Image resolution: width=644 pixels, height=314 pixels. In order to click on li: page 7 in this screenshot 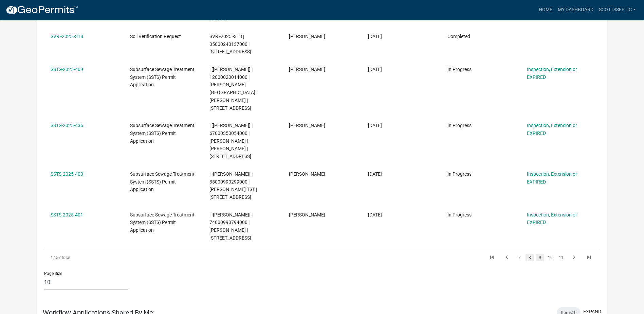, I will do `click(519, 257)`.